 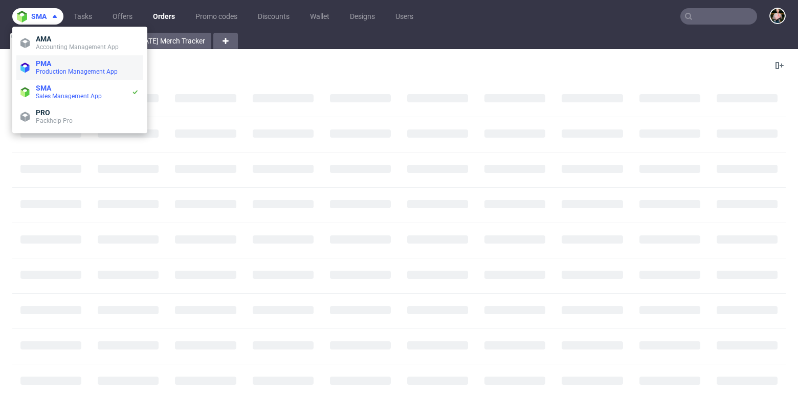 I want to click on a: PMAProduction Management App, so click(x=80, y=68).